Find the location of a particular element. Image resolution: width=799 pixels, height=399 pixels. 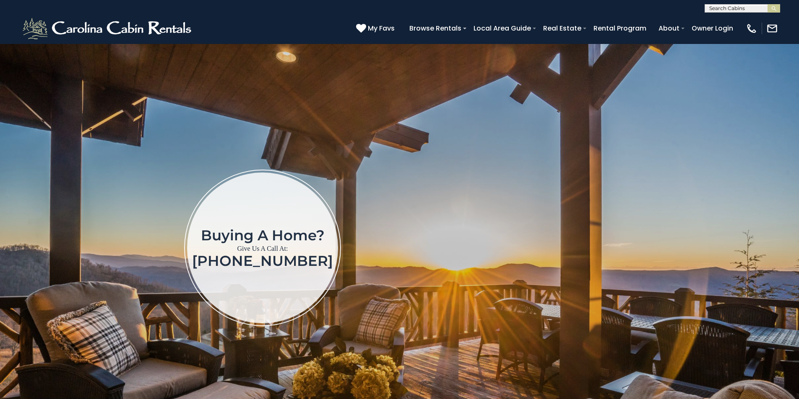

p: Give Us A Call At: is located at coordinates (262, 249).